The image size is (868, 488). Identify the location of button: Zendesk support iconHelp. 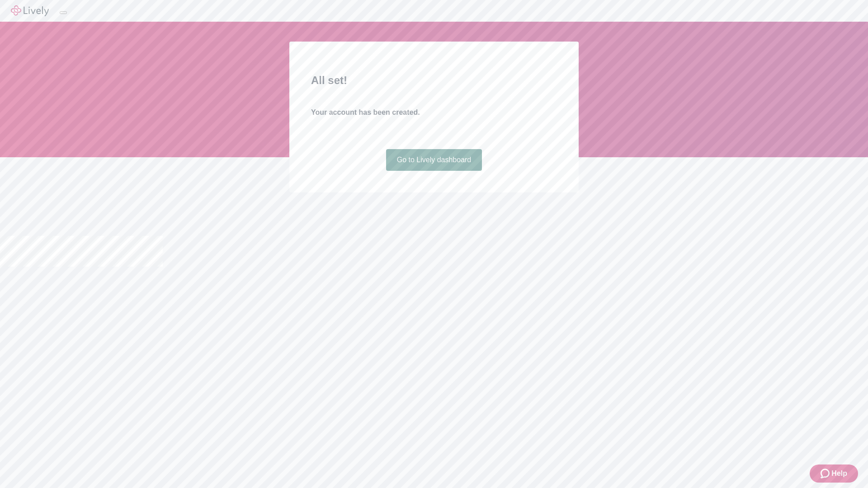
(833, 473).